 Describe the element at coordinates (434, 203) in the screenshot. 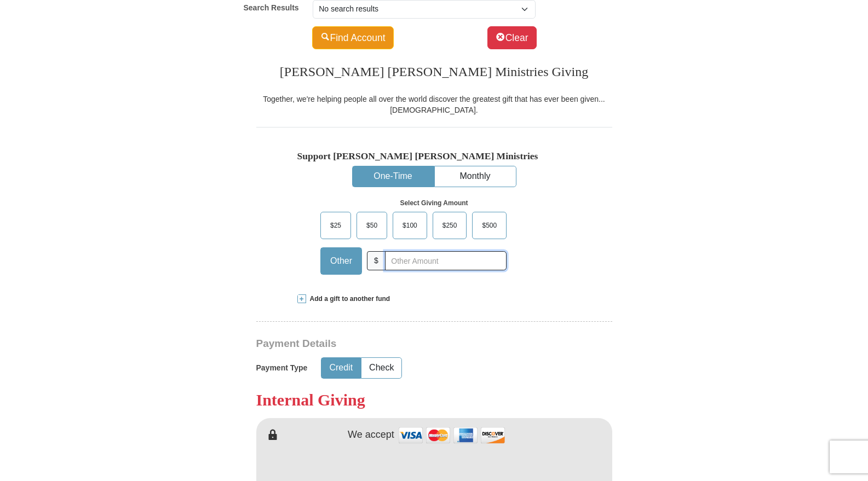

I see `strong: Select Giving Amount` at that location.